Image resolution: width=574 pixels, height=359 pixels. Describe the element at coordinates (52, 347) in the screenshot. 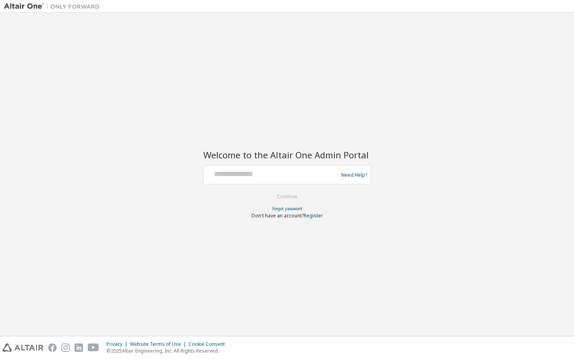

I see `img: facebook.svg` at that location.